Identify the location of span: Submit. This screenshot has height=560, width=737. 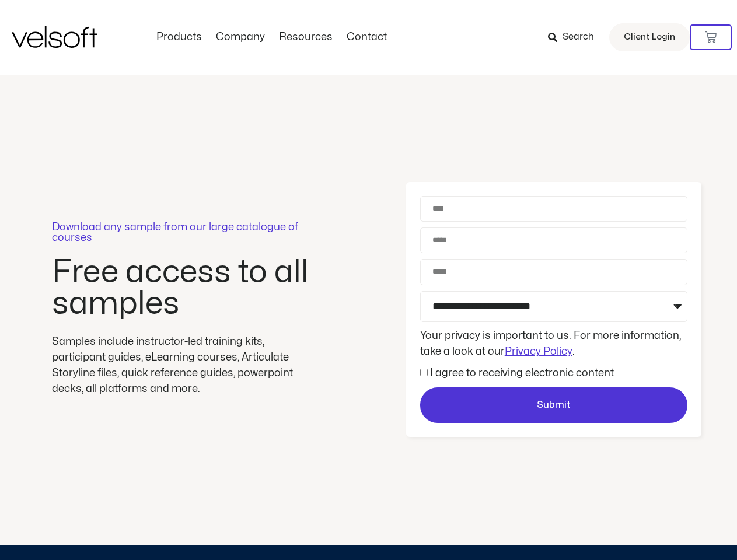
(554, 406).